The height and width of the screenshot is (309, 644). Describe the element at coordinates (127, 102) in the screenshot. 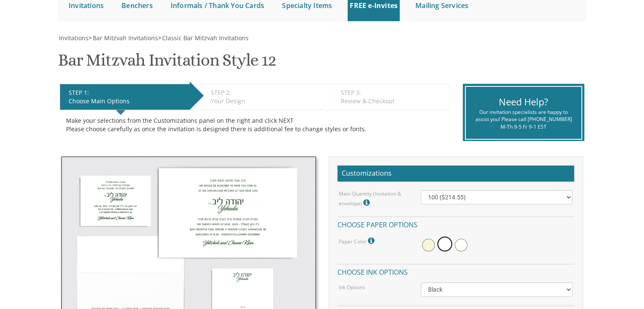

I see `div: Choose Main Options` at that location.